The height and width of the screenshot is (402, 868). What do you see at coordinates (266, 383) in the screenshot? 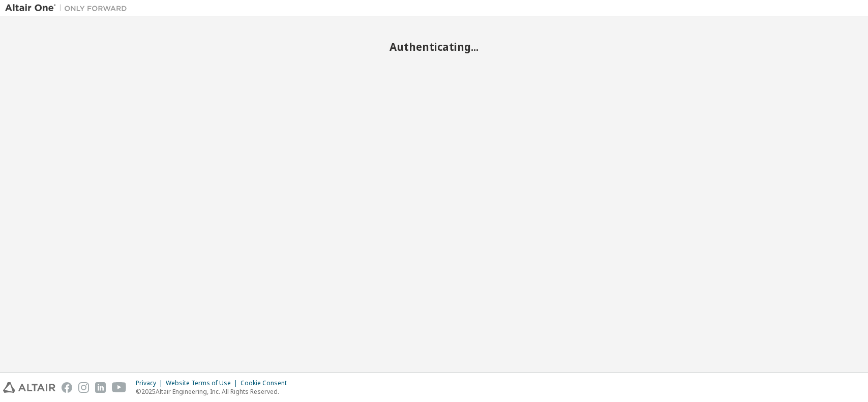
I see `div: Cookie Consent` at bounding box center [266, 383].